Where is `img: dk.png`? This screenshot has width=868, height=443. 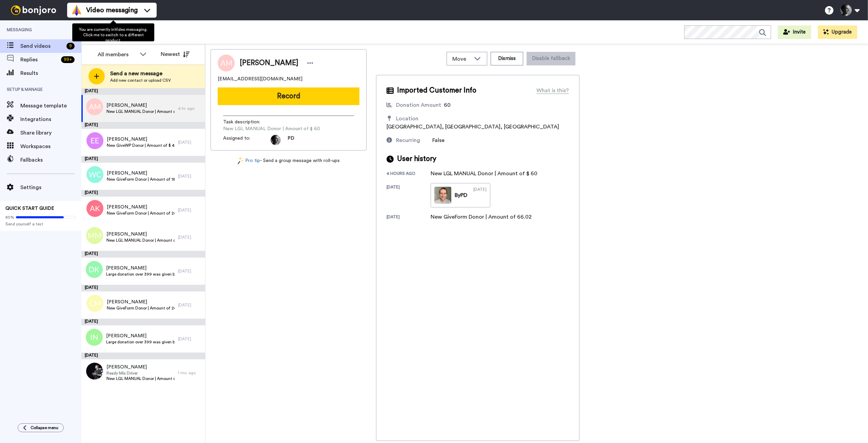
img: dk.png is located at coordinates (95, 269).